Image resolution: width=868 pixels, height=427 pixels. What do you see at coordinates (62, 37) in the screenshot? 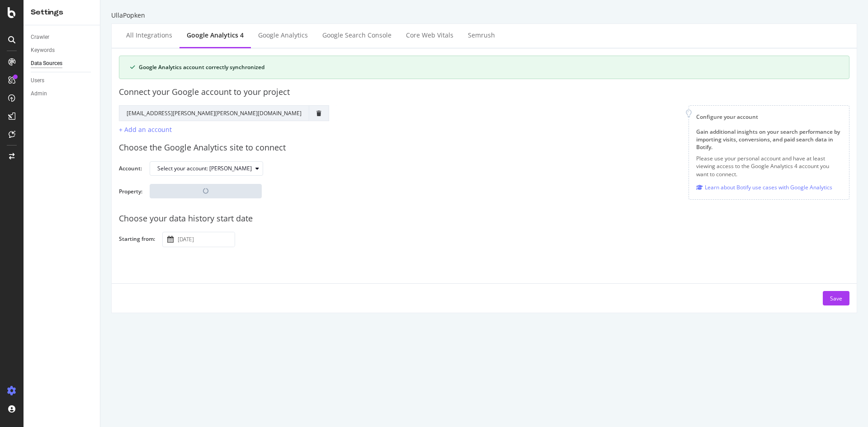
I see `a: Crawler` at bounding box center [62, 37].